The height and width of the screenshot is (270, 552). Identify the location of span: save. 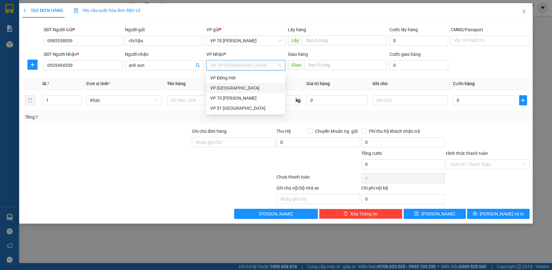
(416, 214).